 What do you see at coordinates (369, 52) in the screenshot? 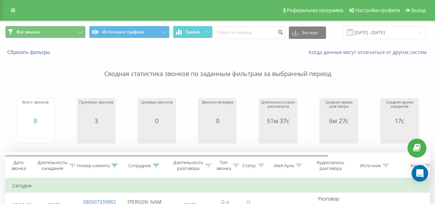
I see `a: Когда данные могут отличаться от других систем` at bounding box center [369, 52].